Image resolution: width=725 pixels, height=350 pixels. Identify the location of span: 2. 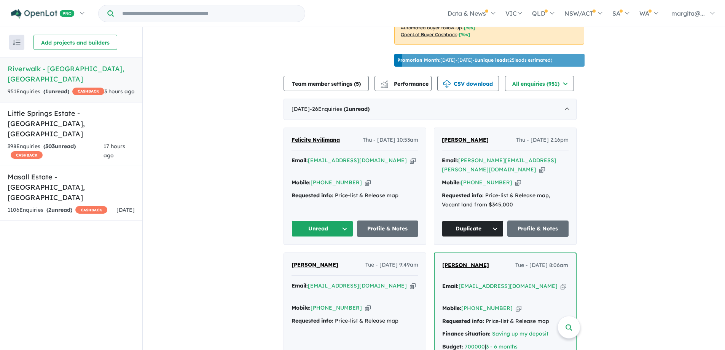
(50, 210).